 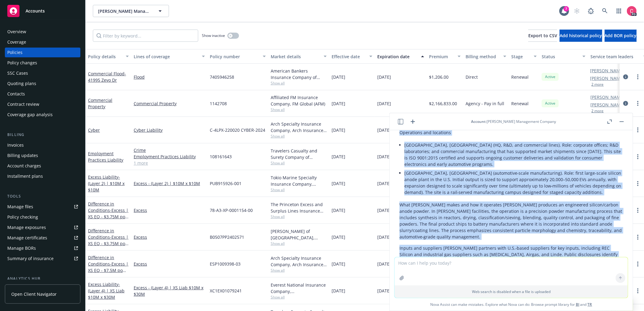 I want to click on div: Arch Specialty Insurance Company, Arch Insurance Company, CRC Group, so click(x=299, y=127).